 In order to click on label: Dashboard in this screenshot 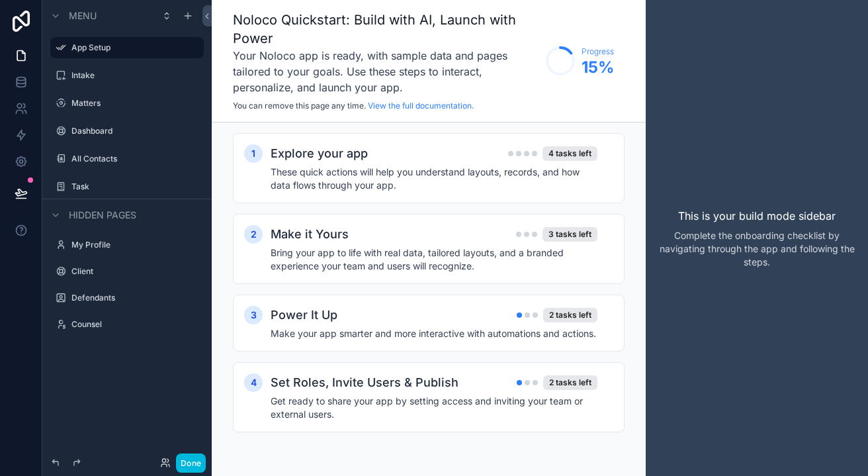, I will do `click(133, 131)`.